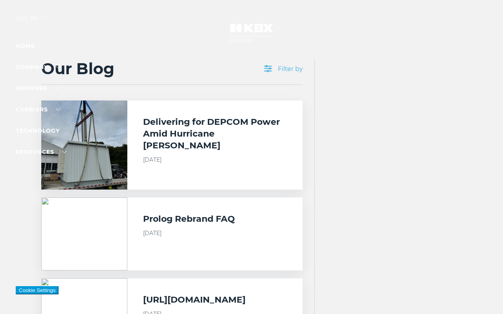 The image size is (503, 314). I want to click on h3: Prolog Rebrand FAQ, so click(189, 219).